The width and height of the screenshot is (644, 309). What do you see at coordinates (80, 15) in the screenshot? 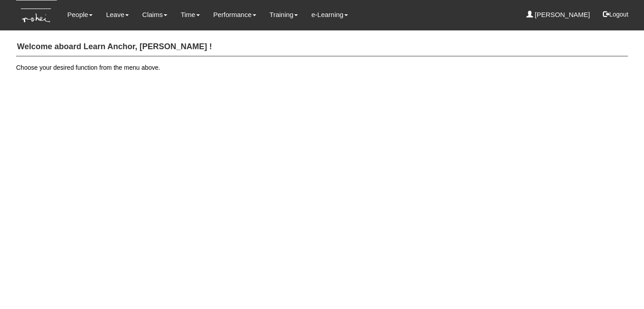
I see `a: People` at bounding box center [80, 15].